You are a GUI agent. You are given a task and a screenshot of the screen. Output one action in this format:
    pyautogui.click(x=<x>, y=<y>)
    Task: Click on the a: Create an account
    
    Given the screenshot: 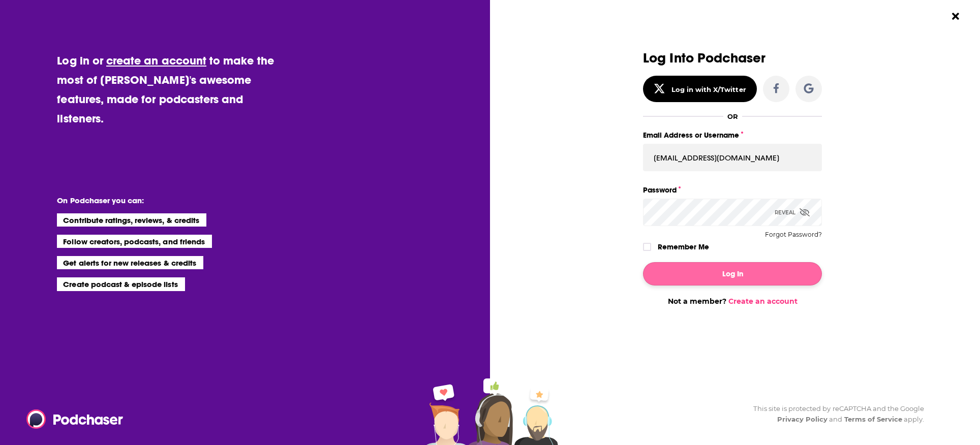 What is the action you would take?
    pyautogui.click(x=763, y=301)
    